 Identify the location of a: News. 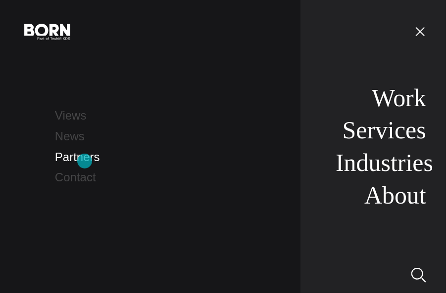
(70, 136).